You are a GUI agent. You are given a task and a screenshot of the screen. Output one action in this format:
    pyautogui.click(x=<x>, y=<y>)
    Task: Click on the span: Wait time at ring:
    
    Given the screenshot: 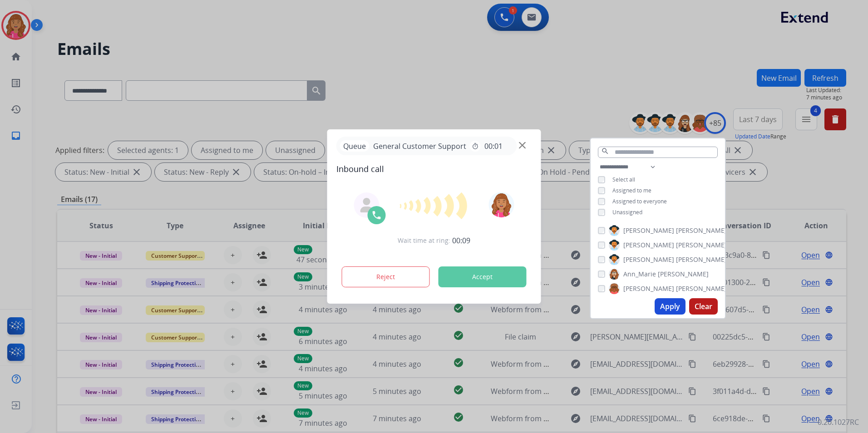 What is the action you would take?
    pyautogui.click(x=424, y=241)
    